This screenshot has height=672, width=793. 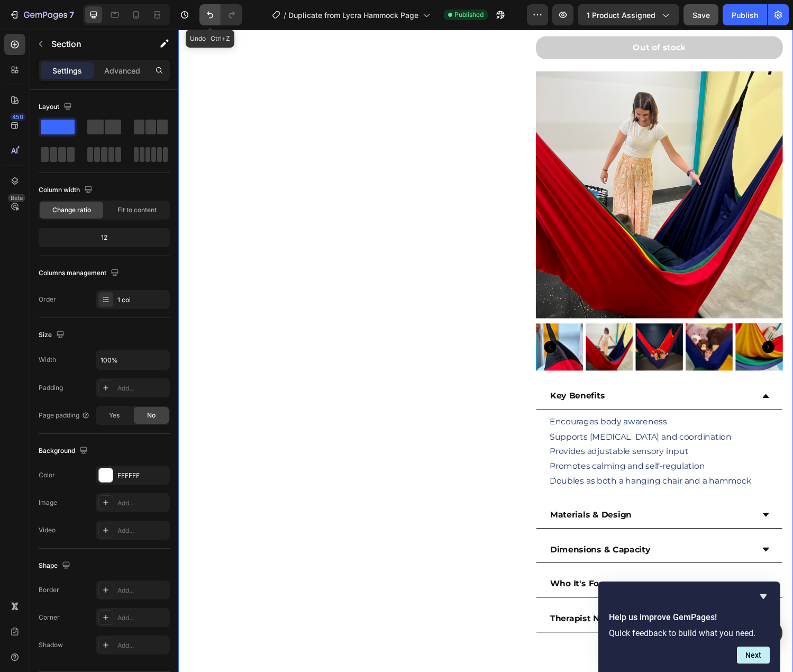 What do you see at coordinates (122, 70) in the screenshot?
I see `p: Advanced` at bounding box center [122, 70].